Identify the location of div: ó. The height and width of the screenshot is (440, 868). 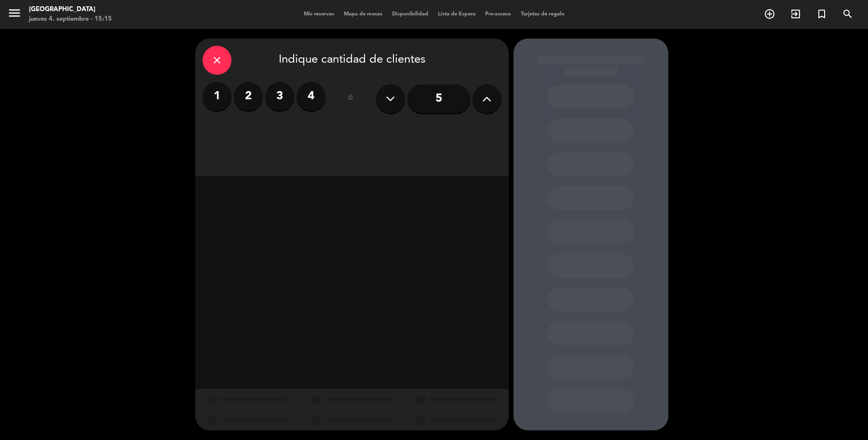
(350, 99).